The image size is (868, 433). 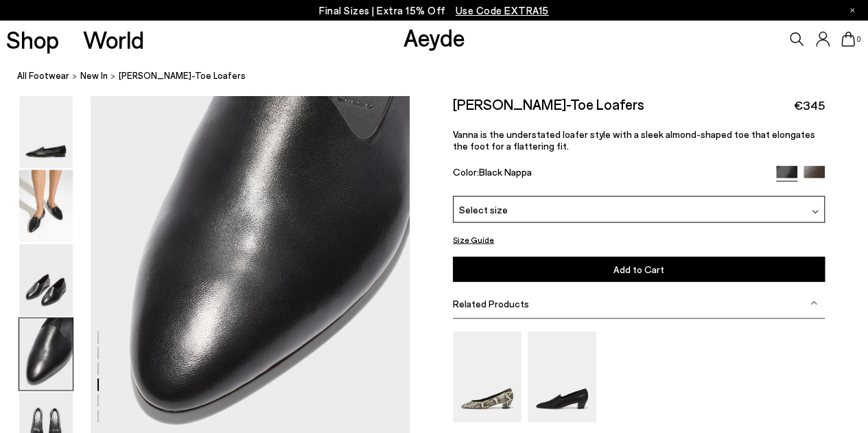 I want to click on img: Helia Low-Cut Pumps, so click(x=487, y=376).